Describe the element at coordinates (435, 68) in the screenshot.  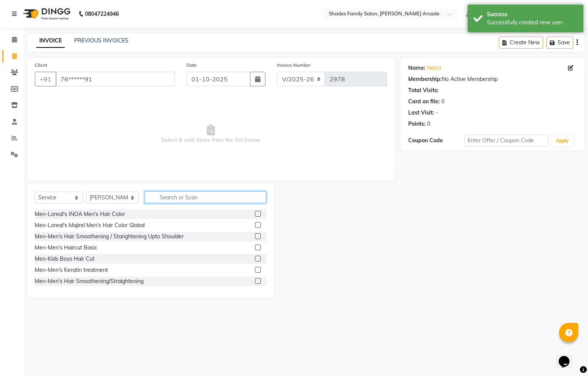
I see `a: Netra` at that location.